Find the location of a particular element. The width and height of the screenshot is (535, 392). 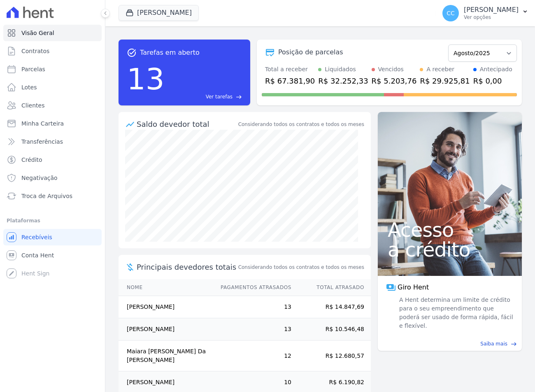

span: Considerando todos os contratos e todos os meses is located at coordinates (301, 267).